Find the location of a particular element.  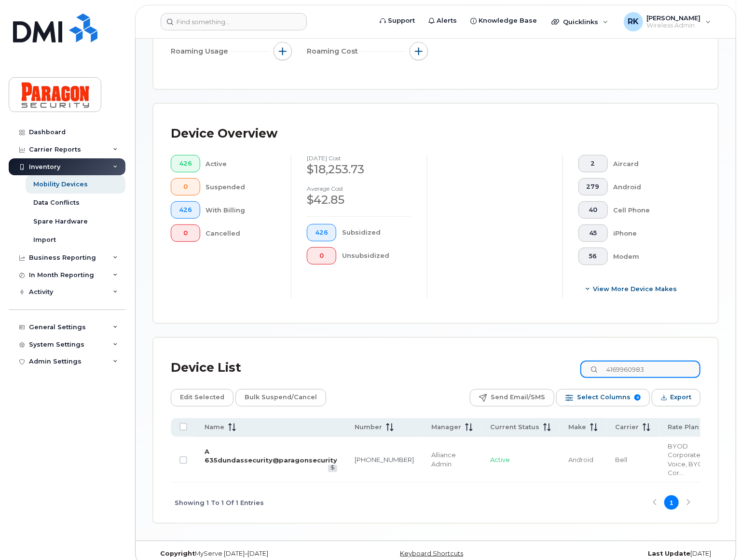

div: iPhone is located at coordinates (649, 233).